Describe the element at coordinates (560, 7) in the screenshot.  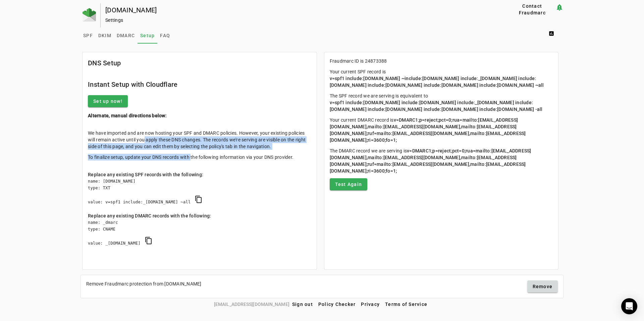
I see `mat-icon: notification_important` at that location.